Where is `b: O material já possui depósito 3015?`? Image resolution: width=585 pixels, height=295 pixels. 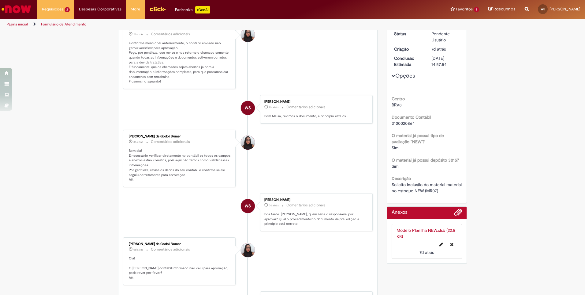 b: O material já possui depósito 3015? is located at coordinates (426, 160).